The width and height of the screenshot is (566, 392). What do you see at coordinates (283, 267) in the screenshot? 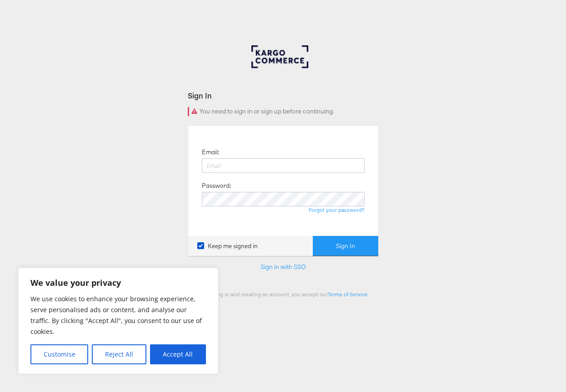
I see `a: Sign in with SSO` at bounding box center [283, 267].